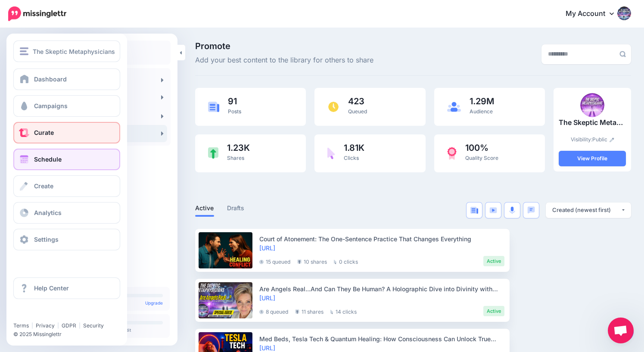  Describe the element at coordinates (234, 101) in the screenshot. I see `span: 91` at that location.